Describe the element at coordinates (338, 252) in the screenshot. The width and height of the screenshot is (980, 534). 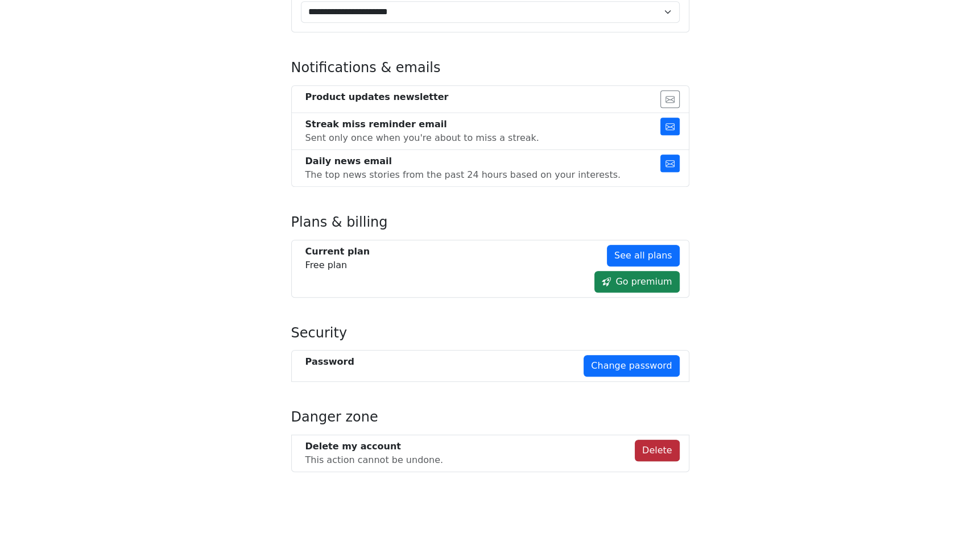
I see `div: Current plan` at that location.